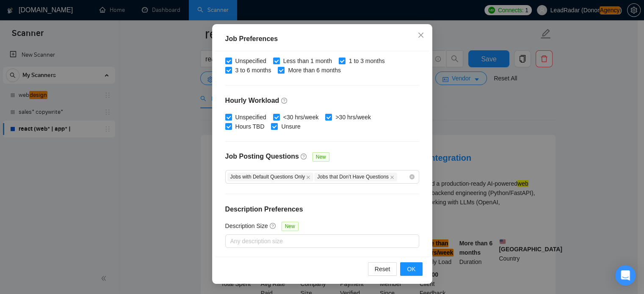 The height and width of the screenshot is (294, 644). I want to click on span: Unsure, so click(291, 127).